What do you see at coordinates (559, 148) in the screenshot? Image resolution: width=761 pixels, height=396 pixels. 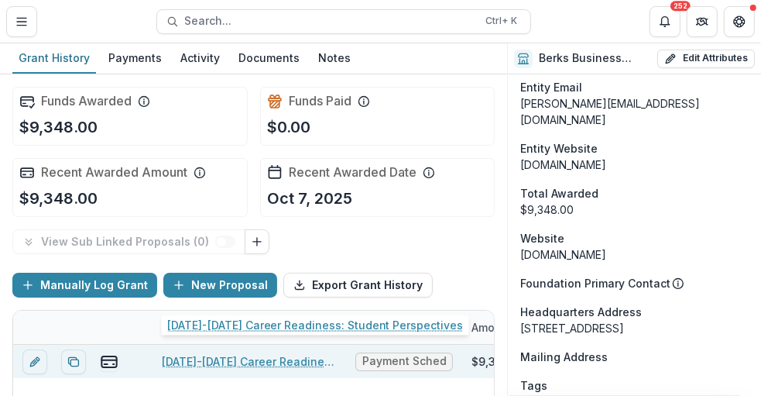 I see `span: Entity Website` at bounding box center [559, 148].